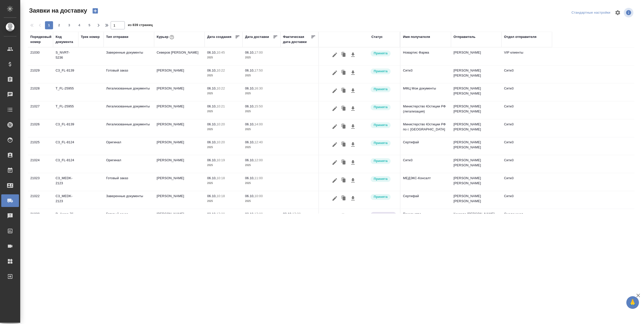  What do you see at coordinates (426, 56) in the screenshot?
I see `td: Новартис Фарма` at bounding box center [426, 56].